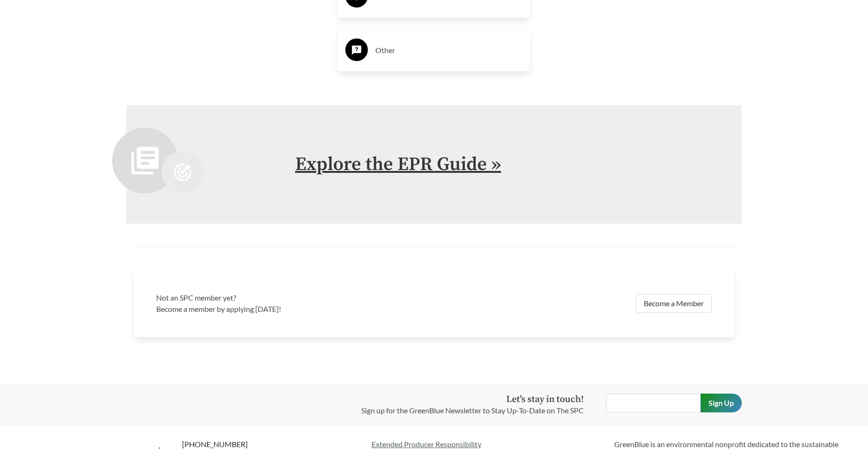 Image resolution: width=868 pixels, height=449 pixels. I want to click on h3: Other, so click(449, 50).